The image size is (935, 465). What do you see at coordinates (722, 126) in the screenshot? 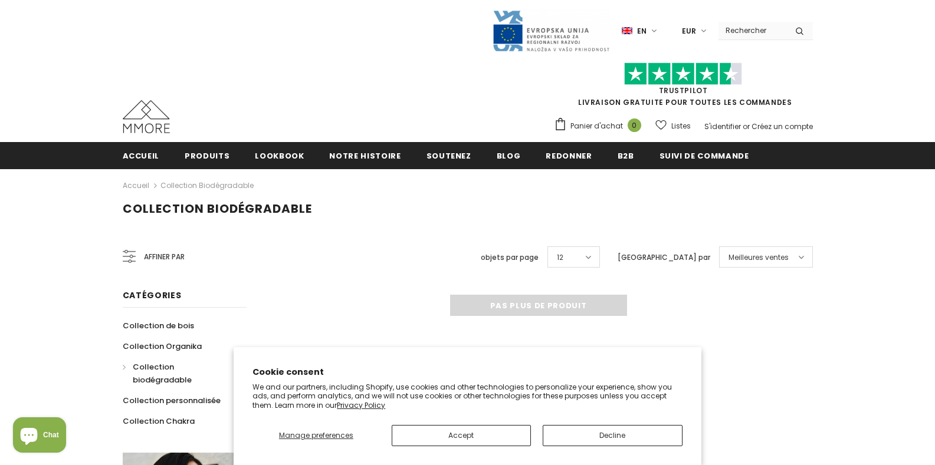
I see `a: S'identifier` at bounding box center [722, 126].